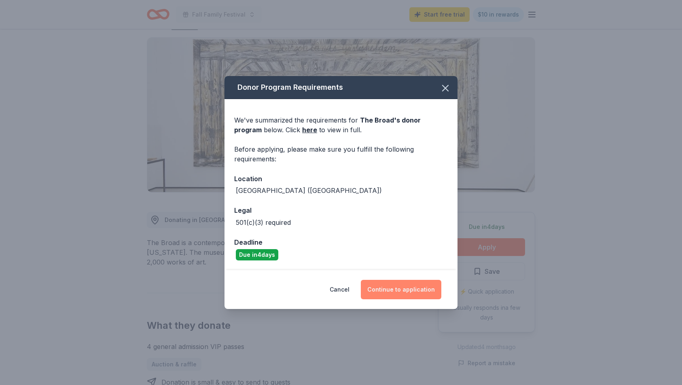 The width and height of the screenshot is (682, 385). I want to click on div: Before applying, please make sure you fulfill the following requirements:, so click(341, 154).